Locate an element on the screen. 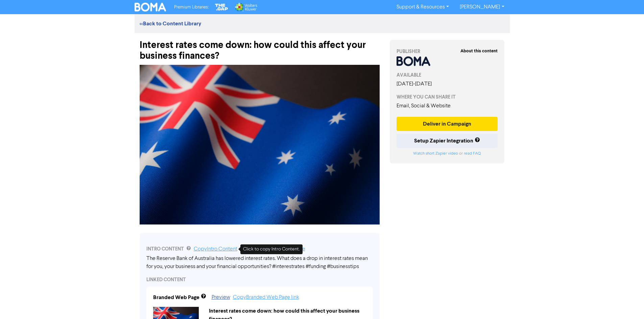  strong: About this content is located at coordinates (479, 51).